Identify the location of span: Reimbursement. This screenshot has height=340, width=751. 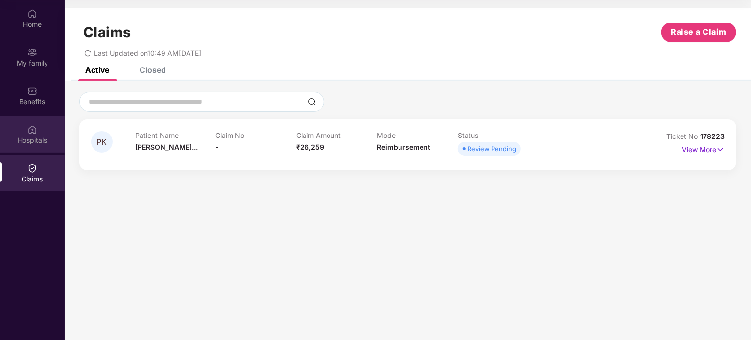
(404, 147).